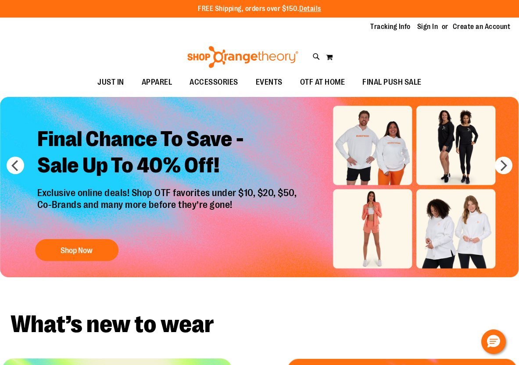 This screenshot has height=365, width=519. I want to click on h2: Final Chance To Save - Sale Up To 40% Off!, so click(168, 153).